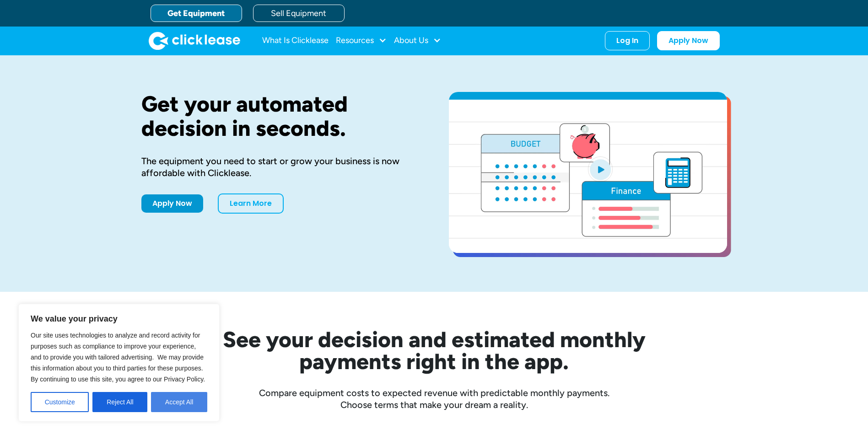 The height and width of the screenshot is (440, 868). Describe the element at coordinates (295, 41) in the screenshot. I see `a: What Is Clicklease` at that location.